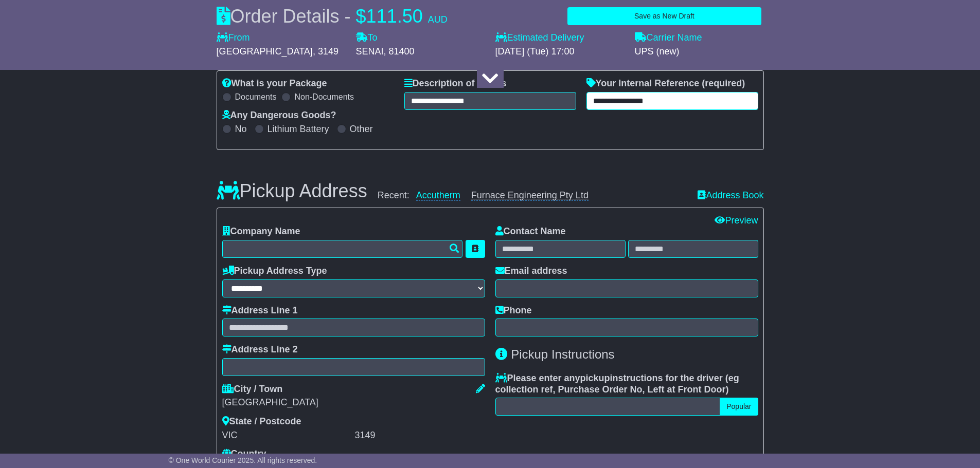 The height and width of the screenshot is (468, 980). I want to click on span: eg collection ref, Purchase Order No, Left at Front Door, so click(617, 384).